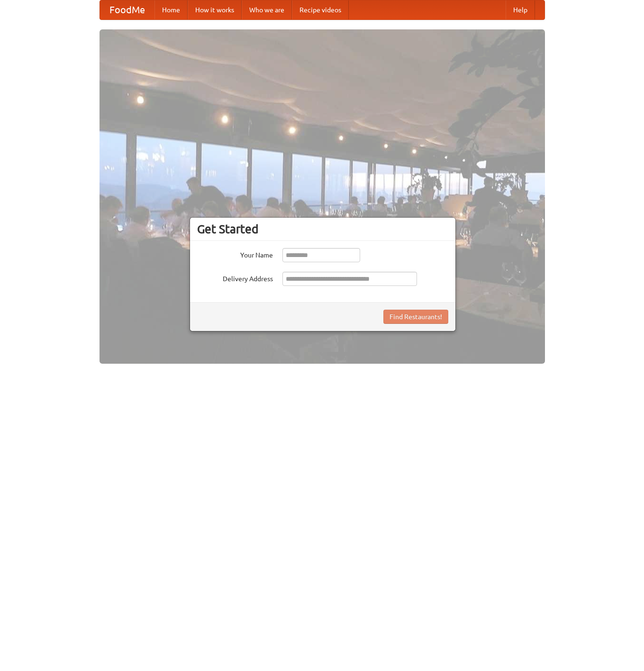 This screenshot has width=644, height=671. I want to click on a: Home, so click(171, 10).